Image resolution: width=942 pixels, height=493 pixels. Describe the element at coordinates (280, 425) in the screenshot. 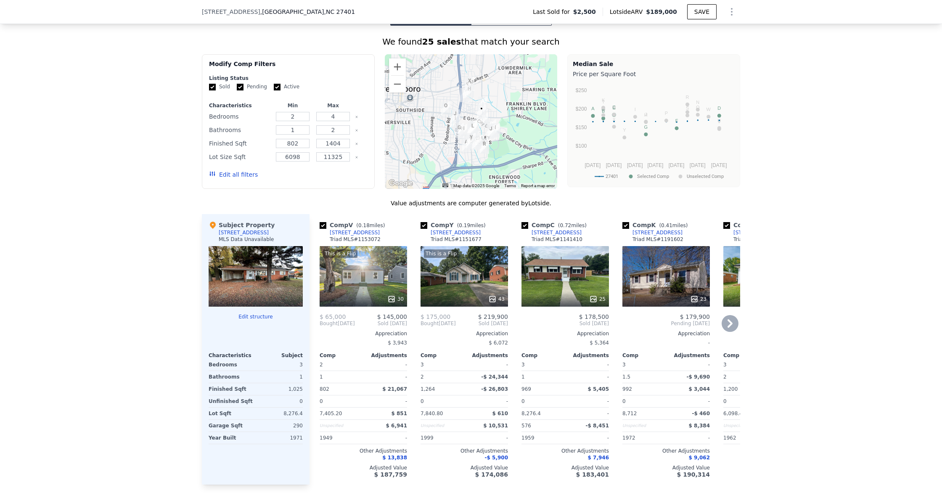

I see `div: 290` at that location.